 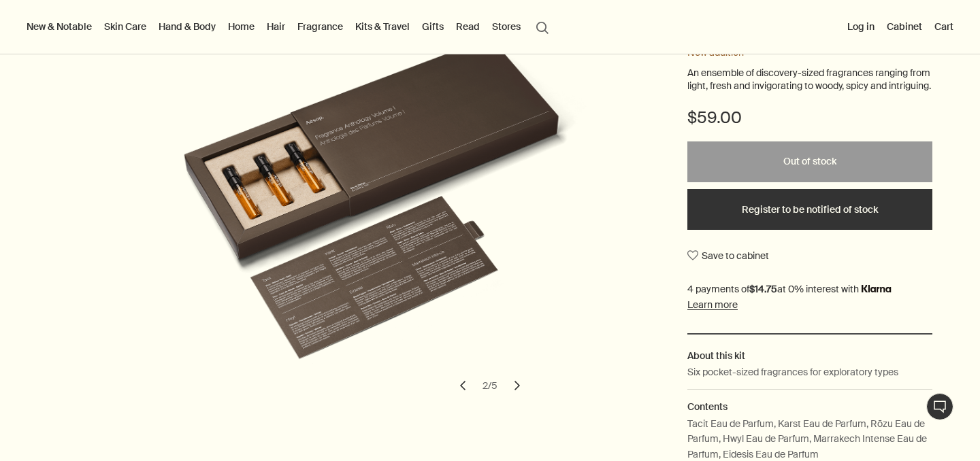 I want to click on a: Kits & Travel, so click(x=382, y=26).